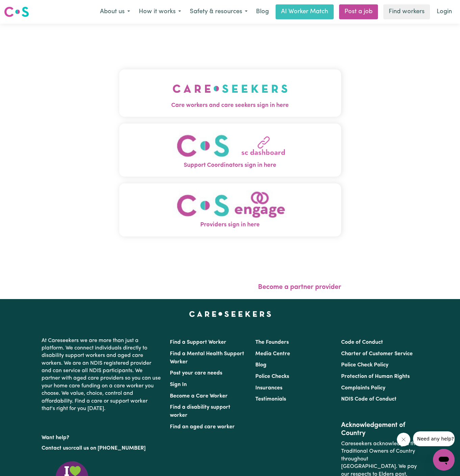  Describe the element at coordinates (375, 376) in the screenshot. I see `a: Protection of Human Rights` at that location.